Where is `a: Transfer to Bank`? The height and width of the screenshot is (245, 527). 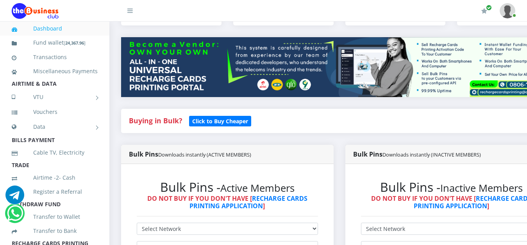
a: Transfer to Bank is located at coordinates (55, 231).